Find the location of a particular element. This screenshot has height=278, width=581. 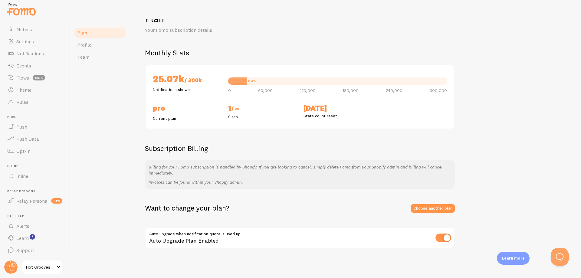

a: Choose another plan is located at coordinates (433, 209).